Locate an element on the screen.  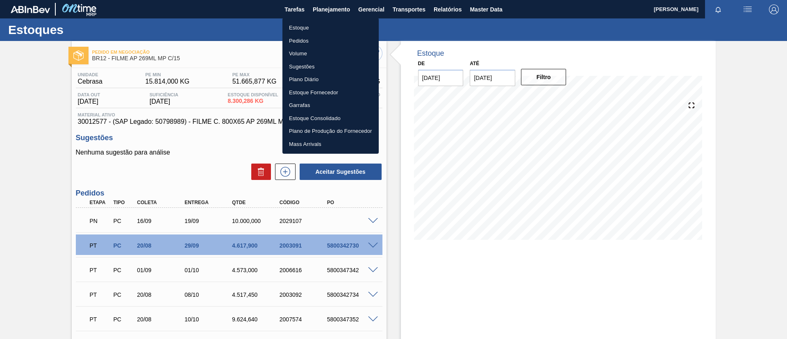
a: Volume is located at coordinates (330, 54).